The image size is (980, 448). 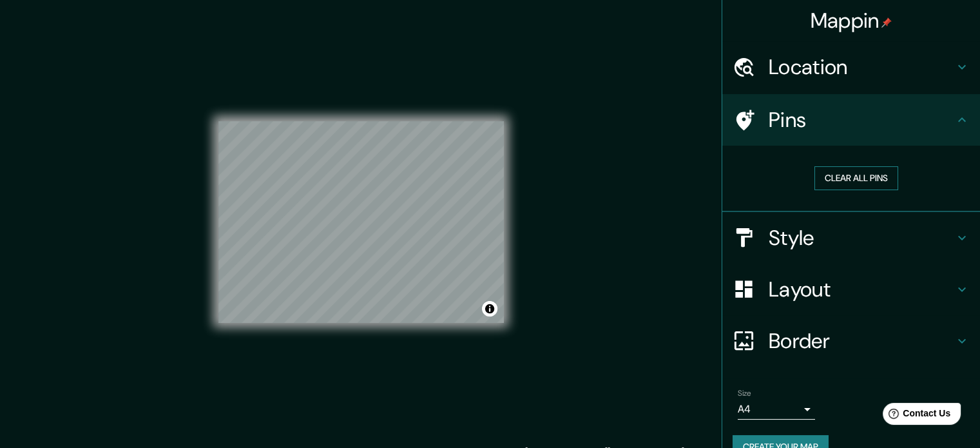 What do you see at coordinates (851, 238) in the screenshot?
I see `div: Style` at bounding box center [851, 238].